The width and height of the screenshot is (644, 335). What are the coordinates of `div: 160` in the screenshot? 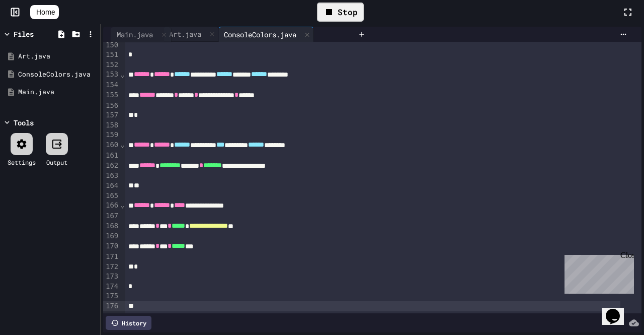 It's located at (111, 145).